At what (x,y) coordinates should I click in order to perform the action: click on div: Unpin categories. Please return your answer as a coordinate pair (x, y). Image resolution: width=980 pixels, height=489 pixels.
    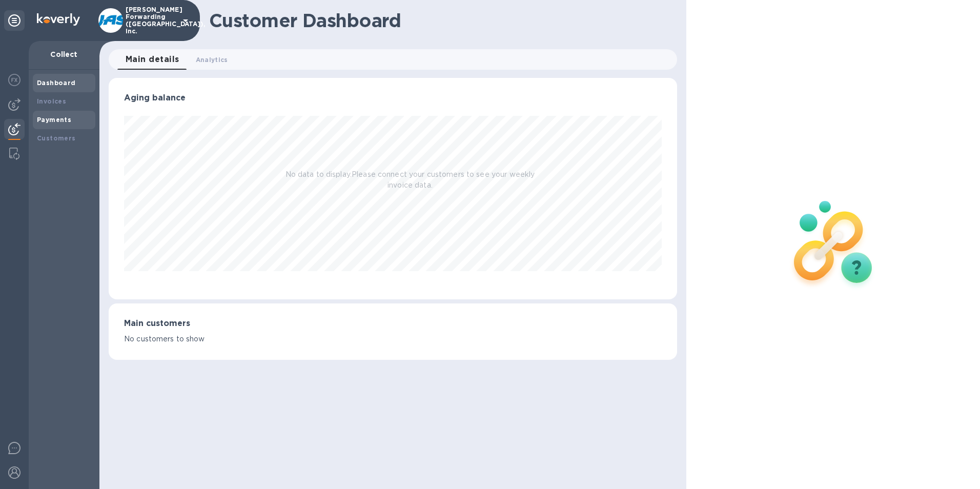
    Looking at the image, I should click on (14, 21).